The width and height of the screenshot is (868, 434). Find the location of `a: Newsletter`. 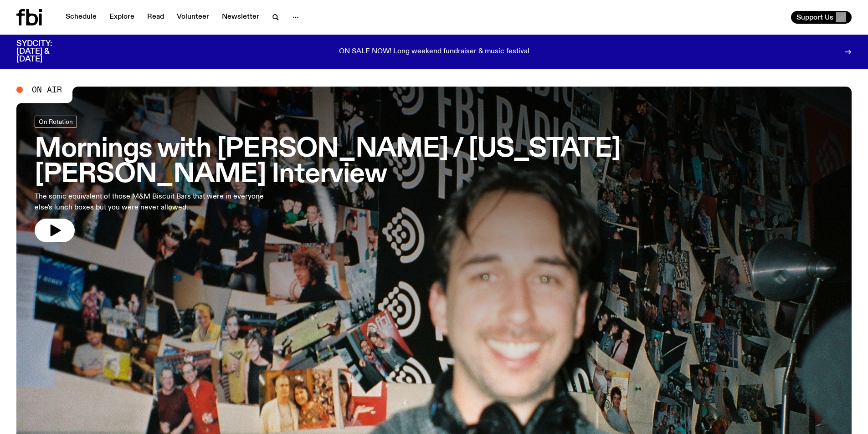

a: Newsletter is located at coordinates (241, 17).